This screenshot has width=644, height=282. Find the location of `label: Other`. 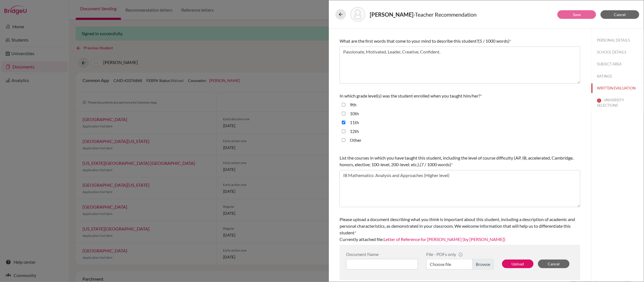

label: Other is located at coordinates (356, 140).